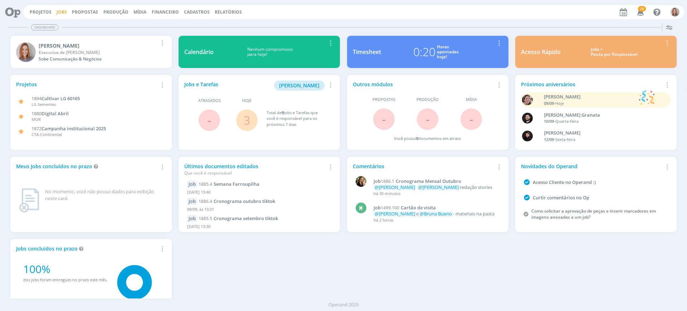 The height and width of the screenshot is (311, 687). I want to click on div: M, so click(361, 208).